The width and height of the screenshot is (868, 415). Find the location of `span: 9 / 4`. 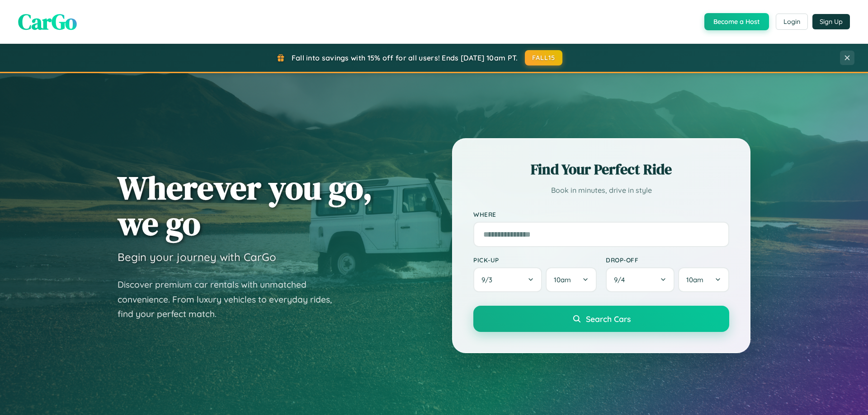

span: 9 / 4 is located at coordinates (621, 280).